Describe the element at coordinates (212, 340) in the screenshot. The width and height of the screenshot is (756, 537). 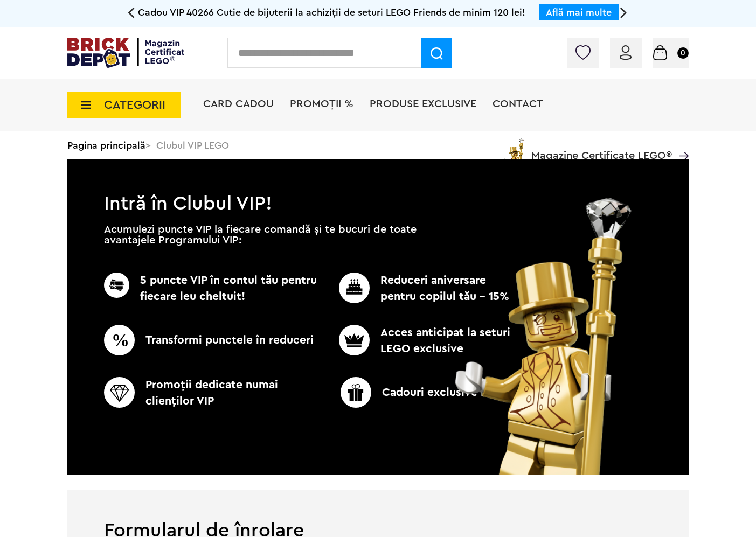
I see `p: Transformi punctele în reduceri` at that location.